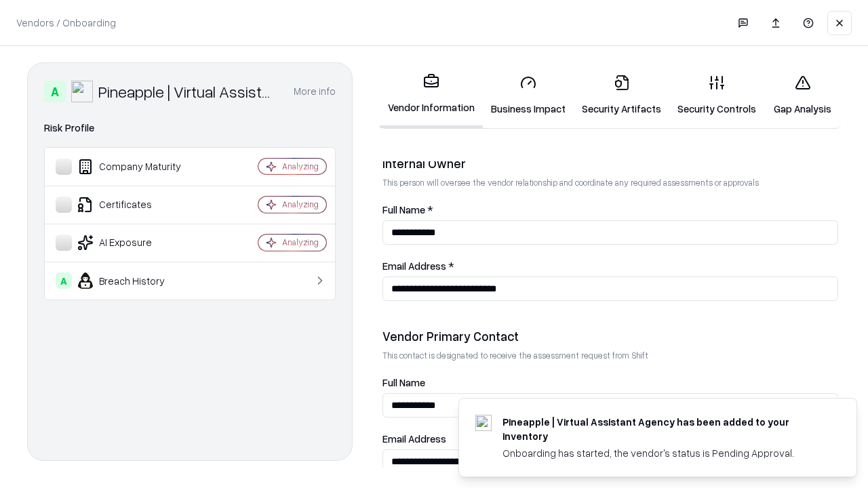 Image resolution: width=868 pixels, height=488 pixels. I want to click on div: Pineapple | Virtual Assistant Agency has been added to your inventory, so click(663, 429).